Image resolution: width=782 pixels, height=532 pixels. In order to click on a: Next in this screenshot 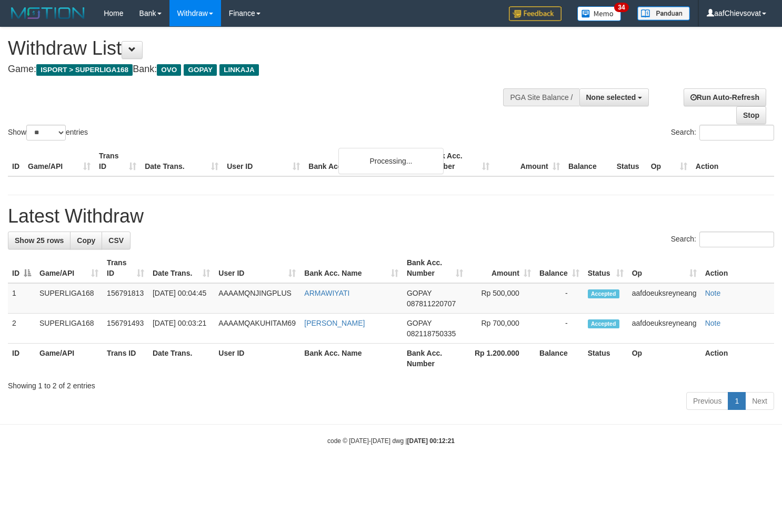, I will do `click(760, 401)`.